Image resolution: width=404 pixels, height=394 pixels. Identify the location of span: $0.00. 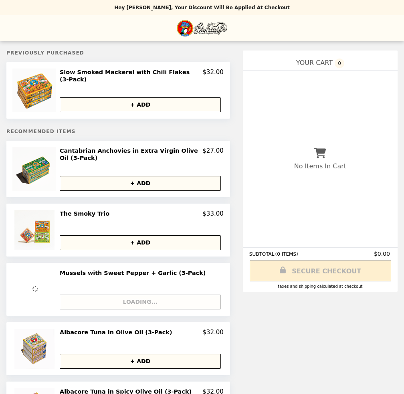
(382, 254).